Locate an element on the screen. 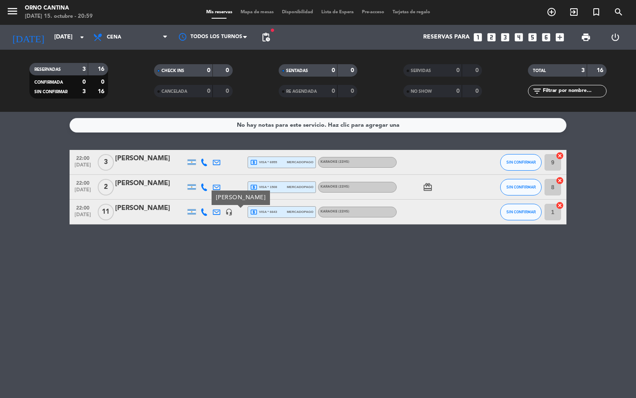 This screenshot has width=636, height=398. button: menu is located at coordinates (12, 12).